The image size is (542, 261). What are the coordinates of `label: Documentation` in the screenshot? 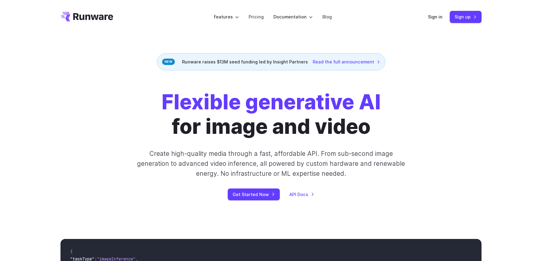 It's located at (293, 17).